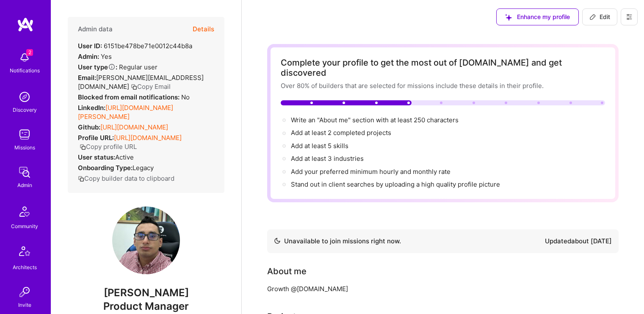  I want to click on span: Write an "About me" section with at least 250 characters, so click(376, 120).